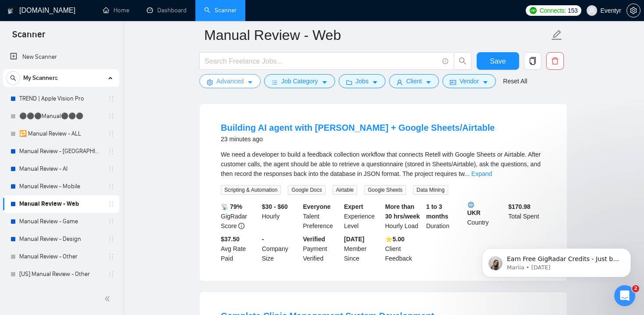 The image size is (644, 315). What do you see at coordinates (322, 61) in the screenshot?
I see `input: Search Freelance Jobs...` at bounding box center [322, 61].